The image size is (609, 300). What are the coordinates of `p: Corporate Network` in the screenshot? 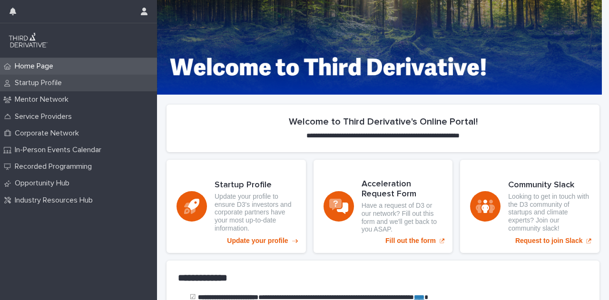 It's located at (49, 133).